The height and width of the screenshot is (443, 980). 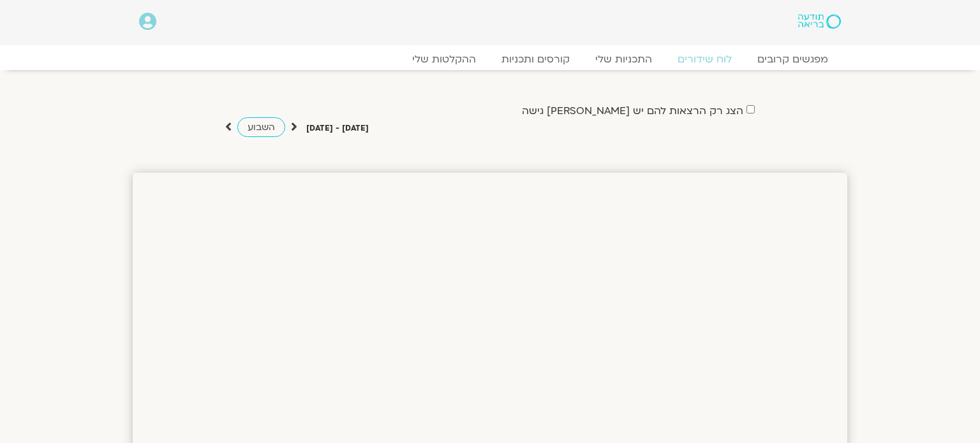 I want to click on a: התכניות שלי, so click(x=624, y=60).